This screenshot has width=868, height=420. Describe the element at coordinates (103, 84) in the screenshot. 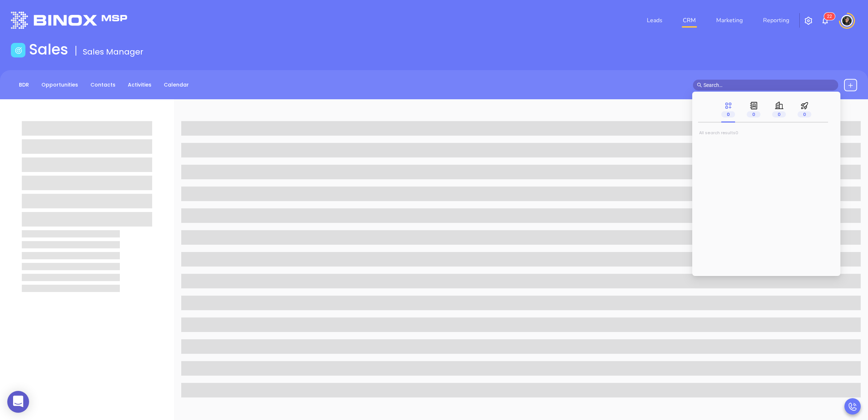

I see `a: Contacts` at that location.